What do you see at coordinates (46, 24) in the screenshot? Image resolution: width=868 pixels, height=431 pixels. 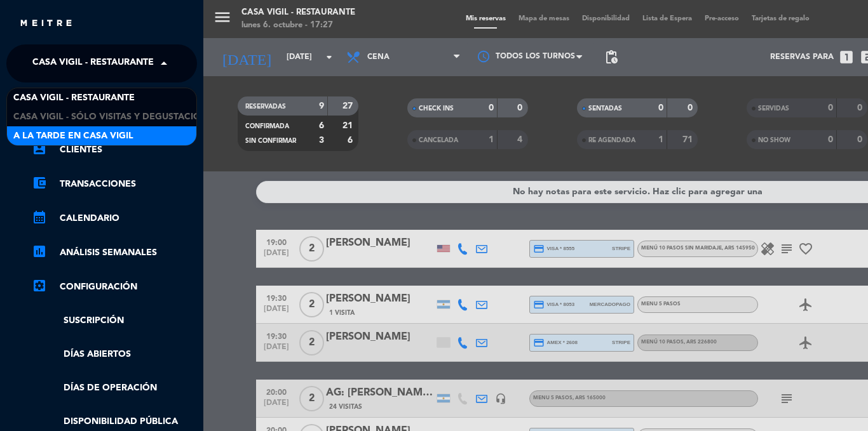 I see `img: MEITRE` at bounding box center [46, 24].